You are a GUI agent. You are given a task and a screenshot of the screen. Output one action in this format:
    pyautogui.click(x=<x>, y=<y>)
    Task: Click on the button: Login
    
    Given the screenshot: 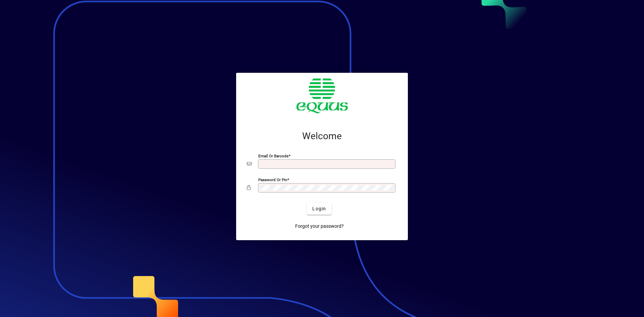 What is the action you would take?
    pyautogui.click(x=319, y=209)
    